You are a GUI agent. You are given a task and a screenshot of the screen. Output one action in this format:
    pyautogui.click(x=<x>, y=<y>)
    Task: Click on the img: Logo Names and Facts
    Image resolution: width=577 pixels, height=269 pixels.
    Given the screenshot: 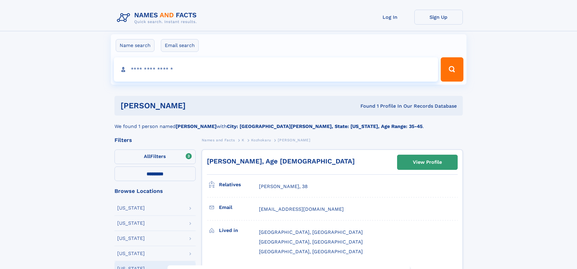 What is the action you would take?
    pyautogui.click(x=158, y=18)
    